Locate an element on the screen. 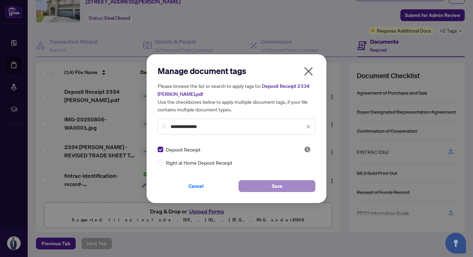  button: Cancel is located at coordinates (196, 186).